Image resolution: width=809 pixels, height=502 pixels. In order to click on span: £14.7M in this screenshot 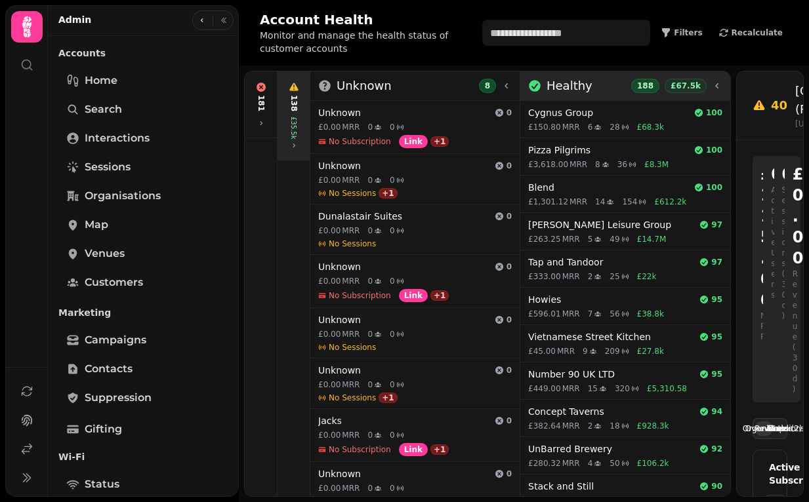, I will do `click(651, 239)`.